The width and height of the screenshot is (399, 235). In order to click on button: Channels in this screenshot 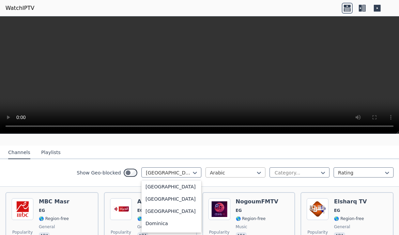, I will do `click(19, 153)`.